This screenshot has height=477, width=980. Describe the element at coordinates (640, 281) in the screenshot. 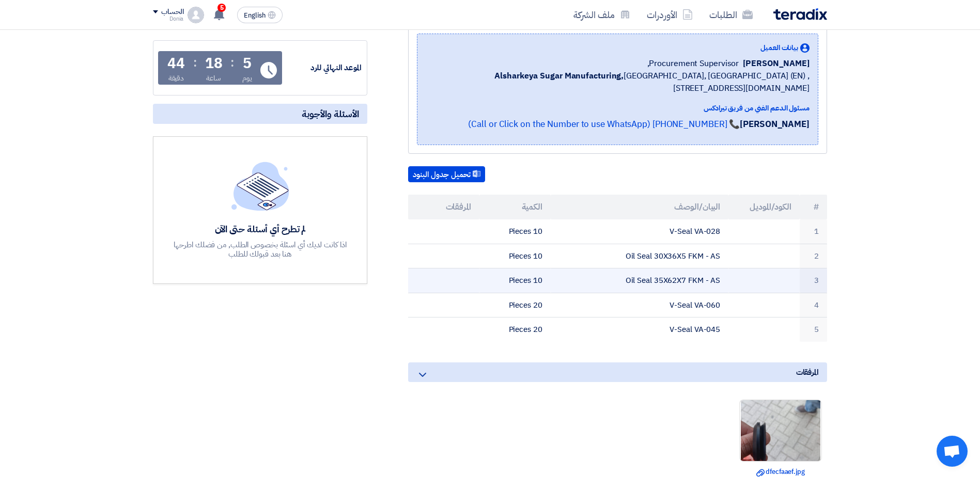

I see `td: Oil Seal 35X62X7 FKM - AS` at that location.